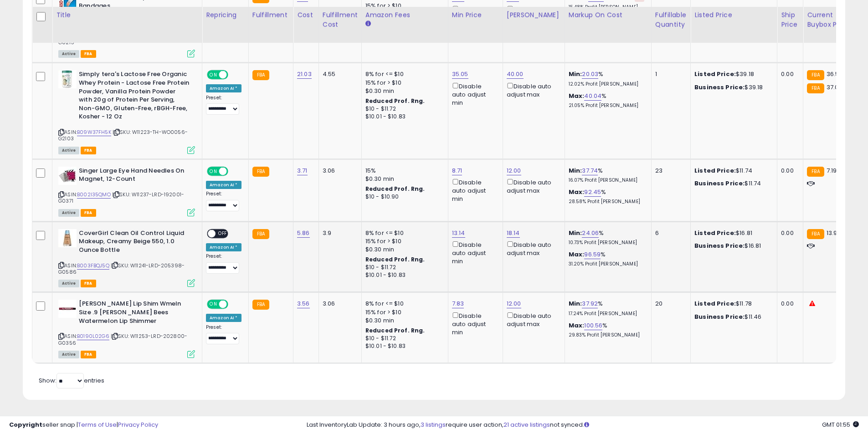 This screenshot has height=434, width=868. I want to click on div: 15%, so click(403, 171).